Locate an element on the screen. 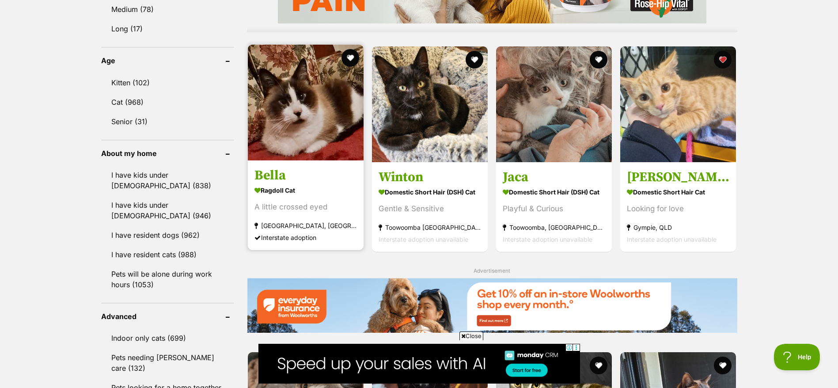  div: Playful & Curious is located at coordinates (554, 208).